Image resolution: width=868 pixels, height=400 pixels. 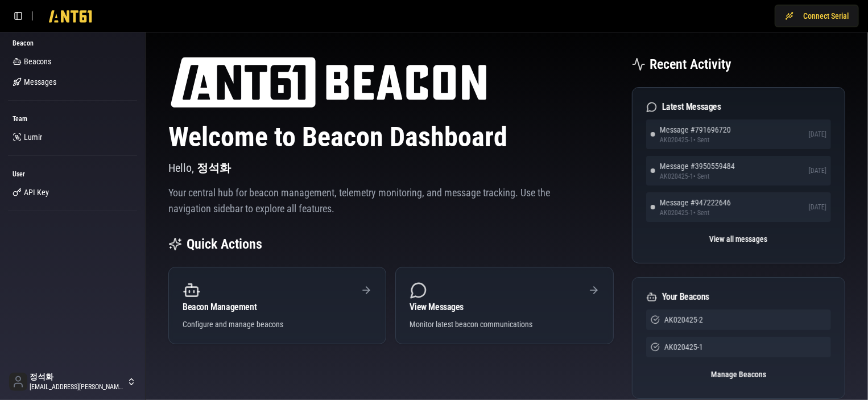 What do you see at coordinates (72, 137) in the screenshot?
I see `a: Lumir` at bounding box center [72, 137].